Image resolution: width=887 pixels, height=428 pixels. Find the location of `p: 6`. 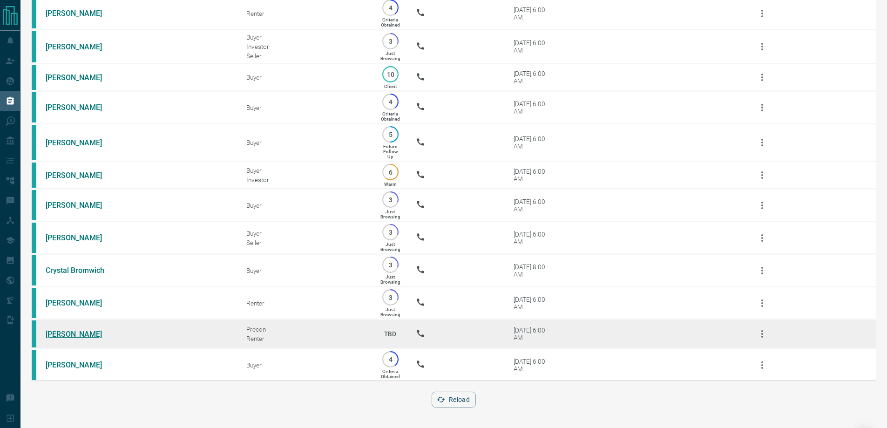

p: 6 is located at coordinates (390, 172).